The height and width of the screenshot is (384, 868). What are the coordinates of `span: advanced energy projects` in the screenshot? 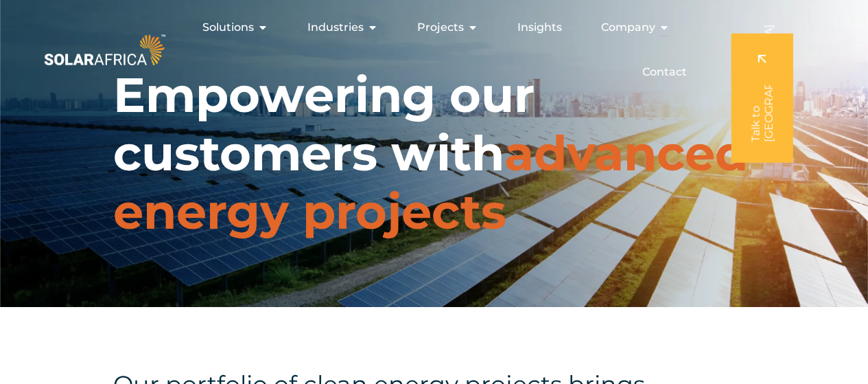 It's located at (431, 182).